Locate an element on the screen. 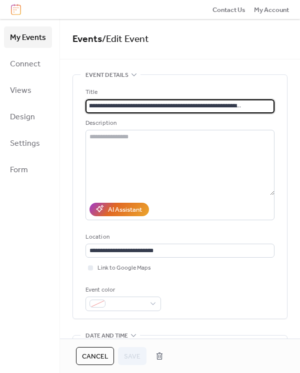  div: Location is located at coordinates (179, 237).